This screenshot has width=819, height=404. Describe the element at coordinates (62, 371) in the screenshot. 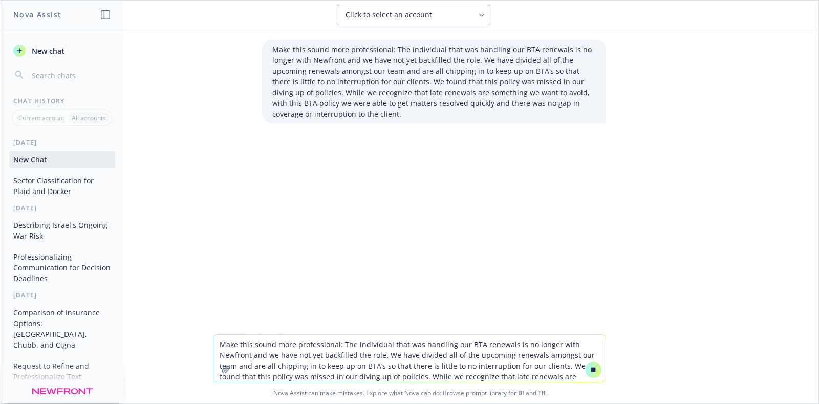

I see `button: Request to Refine and Professionalize Text` at that location.